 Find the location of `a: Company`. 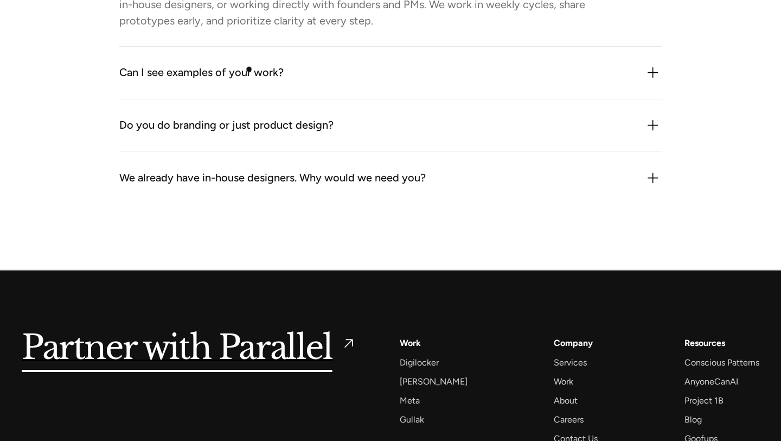

a: Company is located at coordinates (573, 342).